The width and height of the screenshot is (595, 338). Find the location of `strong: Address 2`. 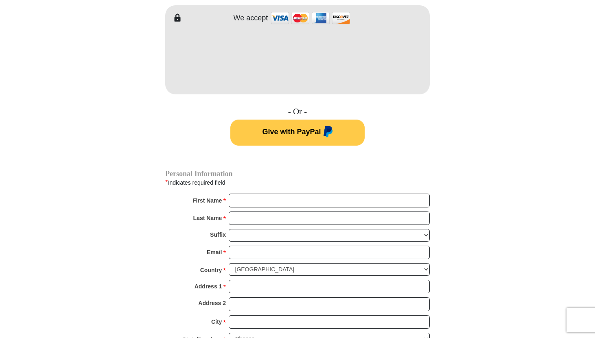

strong: Address 2 is located at coordinates (212, 303).